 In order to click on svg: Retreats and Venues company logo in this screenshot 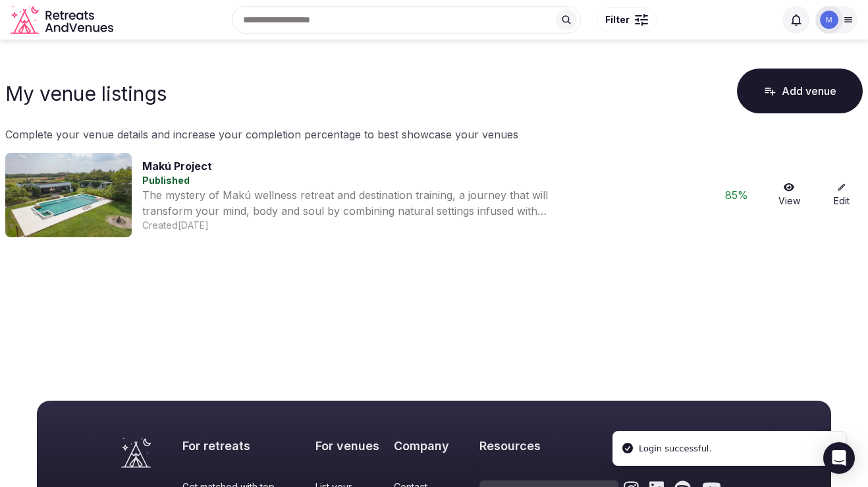, I will do `click(63, 20)`.